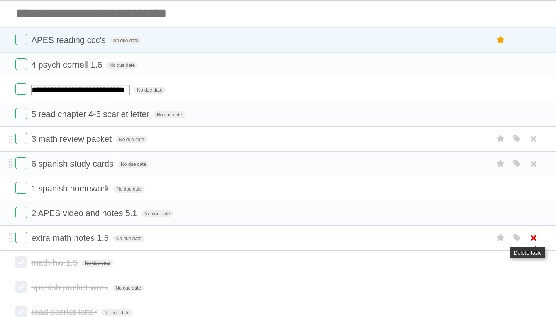 This screenshot has width=556, height=317. What do you see at coordinates (72, 139) in the screenshot?
I see `span: 3 math review packet` at bounding box center [72, 139].